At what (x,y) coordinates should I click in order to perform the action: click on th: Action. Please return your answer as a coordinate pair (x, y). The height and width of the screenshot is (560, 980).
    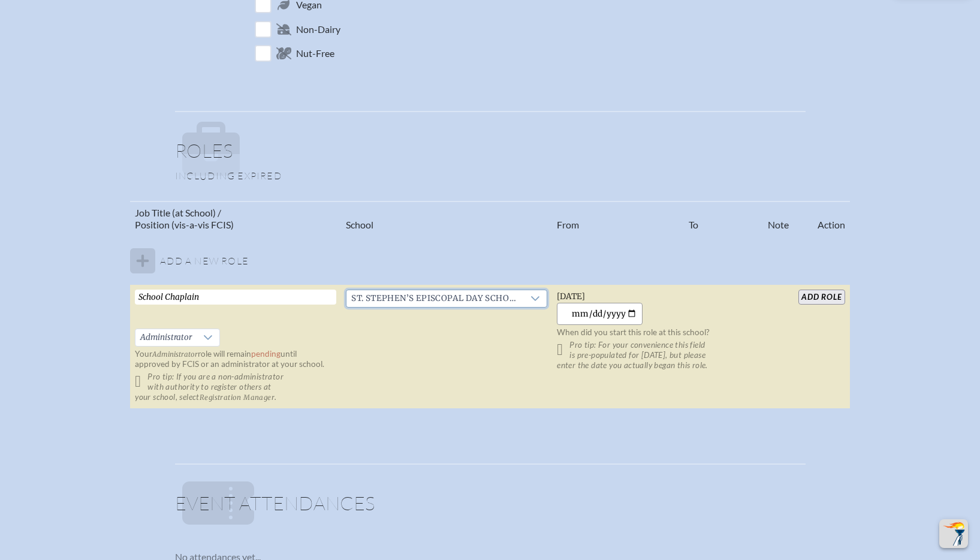
    Looking at the image, I should click on (822, 218).